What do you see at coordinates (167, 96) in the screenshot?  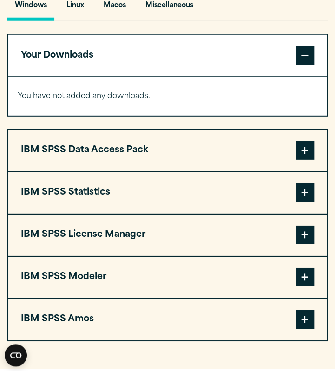 I see `div: Your Downloads` at bounding box center [167, 96].